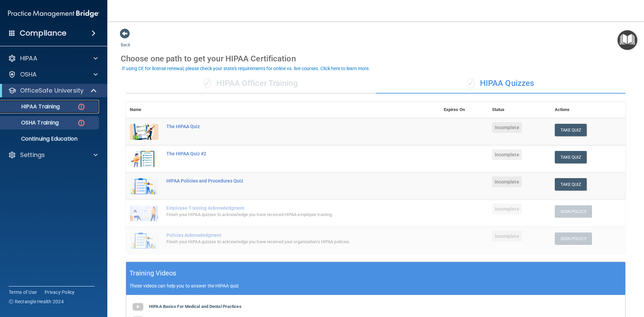 The image size is (644, 317). Describe the element at coordinates (286, 126) in the screenshot. I see `div: The HIPAA Quiz` at that location.